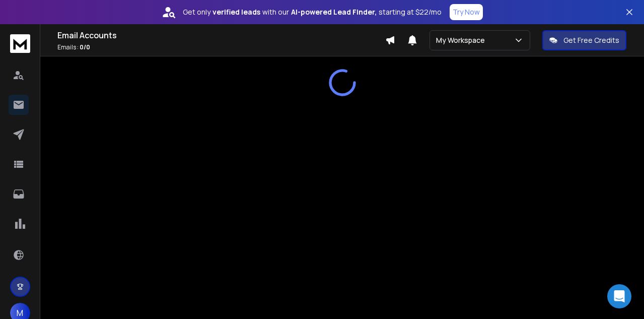  I want to click on h1: Email Accounts, so click(221, 35).